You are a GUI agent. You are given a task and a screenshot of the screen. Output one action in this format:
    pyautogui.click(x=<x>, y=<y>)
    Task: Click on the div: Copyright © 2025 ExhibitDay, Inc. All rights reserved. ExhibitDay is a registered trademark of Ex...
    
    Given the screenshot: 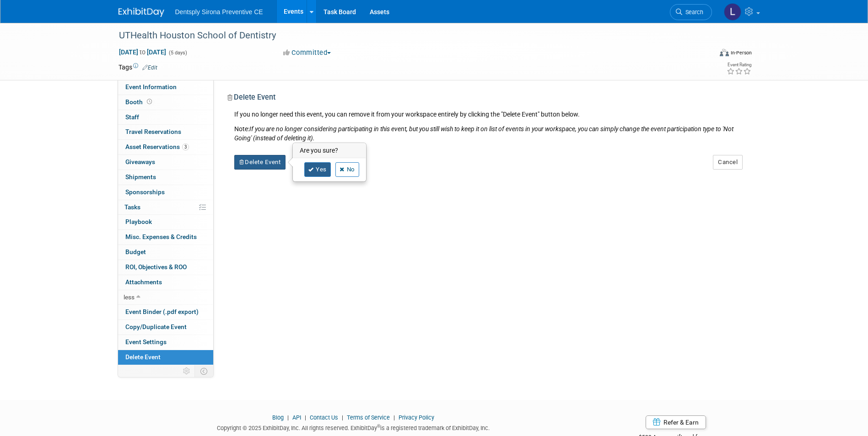 What is the action you would take?
    pyautogui.click(x=354, y=428)
    